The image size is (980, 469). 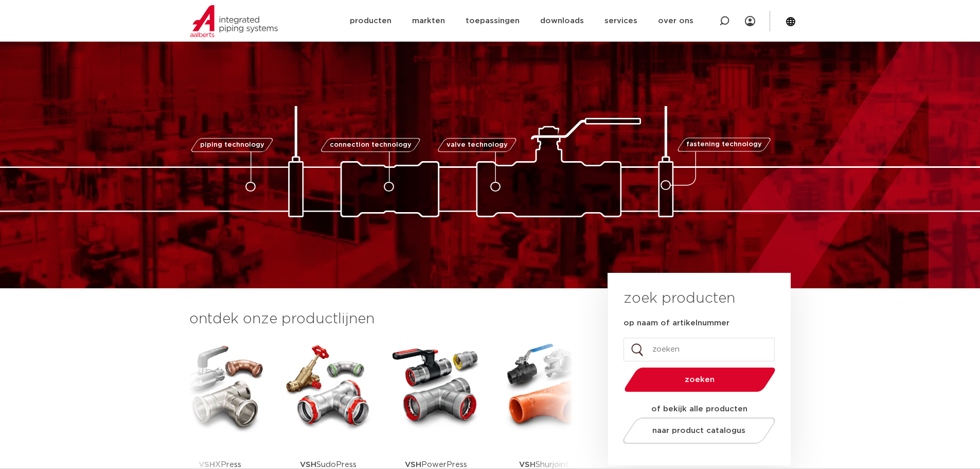 What do you see at coordinates (699, 350) in the screenshot?
I see `input: zoeken` at bounding box center [699, 350].